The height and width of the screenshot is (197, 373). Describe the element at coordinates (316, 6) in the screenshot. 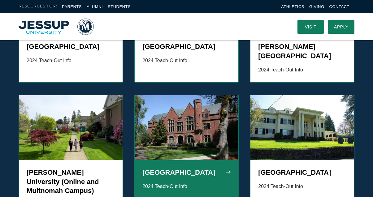

I see `a: Giving` at that location.